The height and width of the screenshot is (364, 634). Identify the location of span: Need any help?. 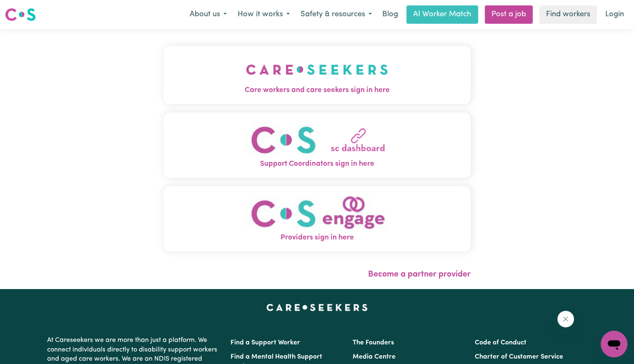
(28, 9).